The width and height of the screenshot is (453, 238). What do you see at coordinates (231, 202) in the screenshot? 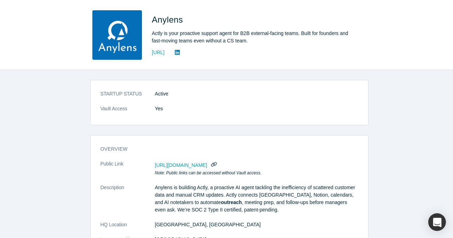
I see `strong: outreach` at bounding box center [231, 202].